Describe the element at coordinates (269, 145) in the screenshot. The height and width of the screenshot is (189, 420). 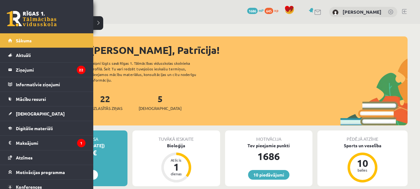
I see `div: Tev pieejamie punkti` at that location.